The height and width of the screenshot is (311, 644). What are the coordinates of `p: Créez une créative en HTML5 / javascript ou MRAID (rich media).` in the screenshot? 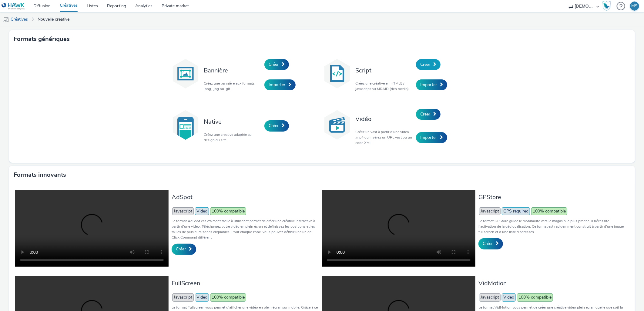 It's located at (384, 86).